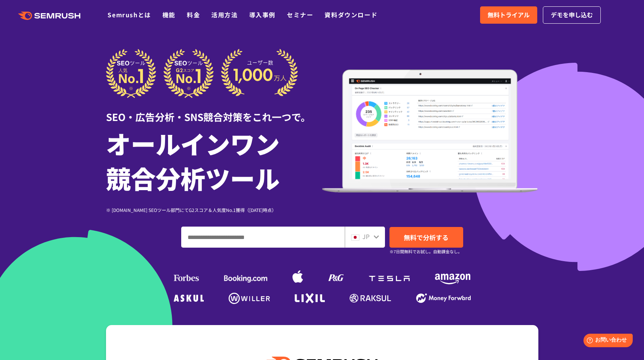 This screenshot has height=360, width=644. I want to click on a: 機能, so click(169, 15).